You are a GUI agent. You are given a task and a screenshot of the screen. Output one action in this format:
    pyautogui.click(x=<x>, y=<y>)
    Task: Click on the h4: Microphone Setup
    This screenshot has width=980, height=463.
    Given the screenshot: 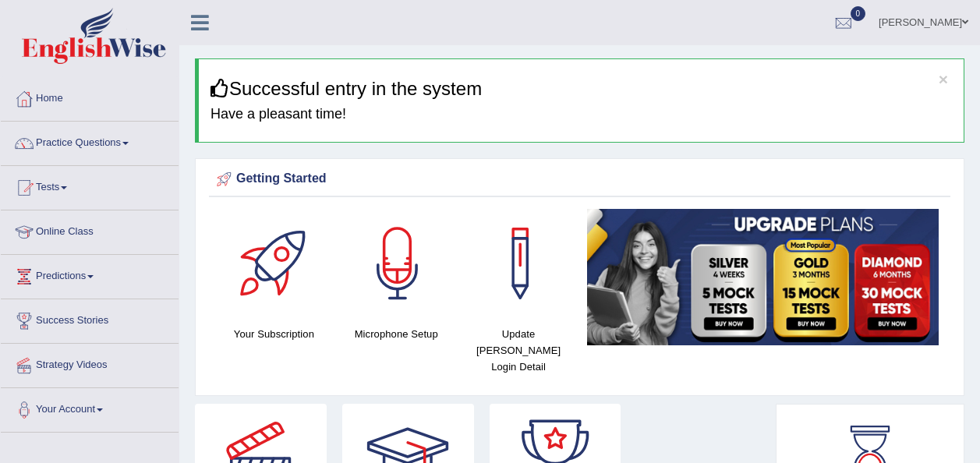 What is the action you would take?
    pyautogui.click(x=396, y=333)
    